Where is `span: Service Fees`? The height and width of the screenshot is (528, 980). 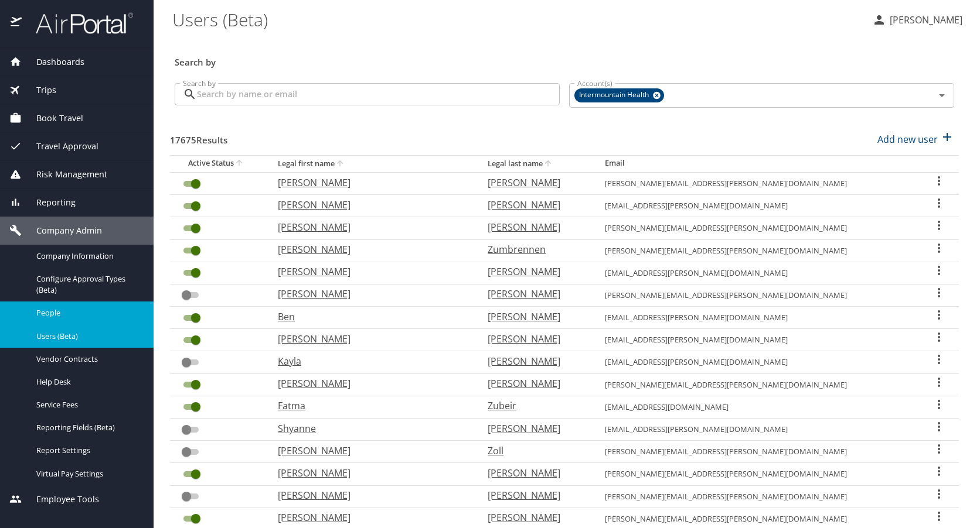
span: Service Fees is located at coordinates (88, 404).